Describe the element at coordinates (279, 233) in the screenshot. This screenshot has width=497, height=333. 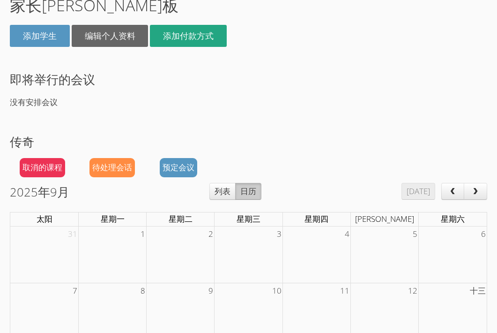
I see `font: 3` at that location.